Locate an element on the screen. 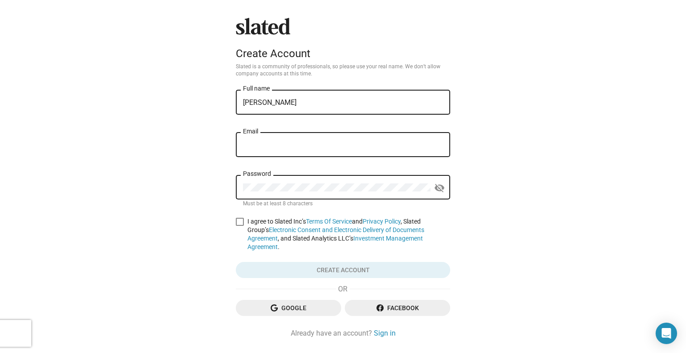 The height and width of the screenshot is (353, 686). div: Open Intercom Messenger is located at coordinates (666, 333).